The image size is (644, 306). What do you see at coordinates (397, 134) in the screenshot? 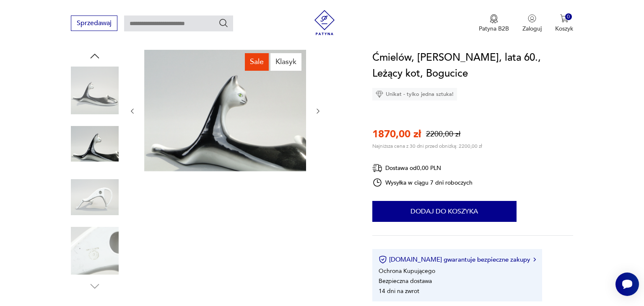
I see `p: 1870,00 zł` at bounding box center [397, 134].